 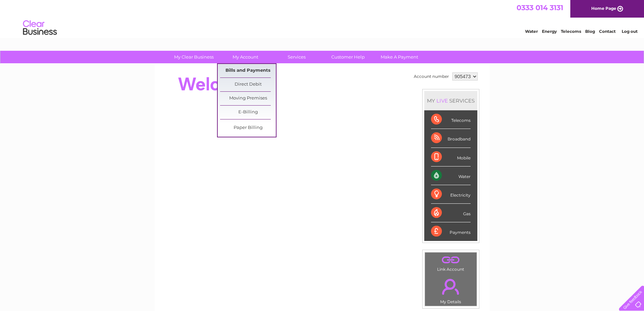 What do you see at coordinates (549, 31) in the screenshot?
I see `a: Energy` at bounding box center [549, 31].